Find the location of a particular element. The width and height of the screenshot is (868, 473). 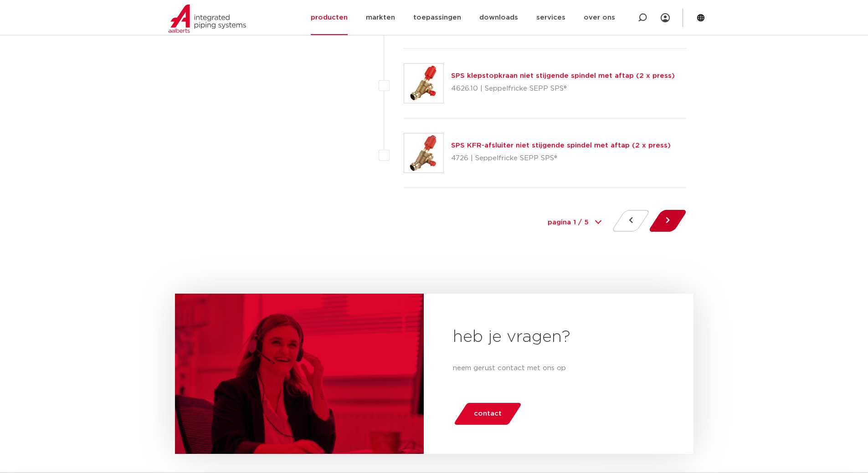

img: Thumbnail for SPS KFR-afsluiter niet stijgende spindel met aftap (2 x press) is located at coordinates (424, 153).